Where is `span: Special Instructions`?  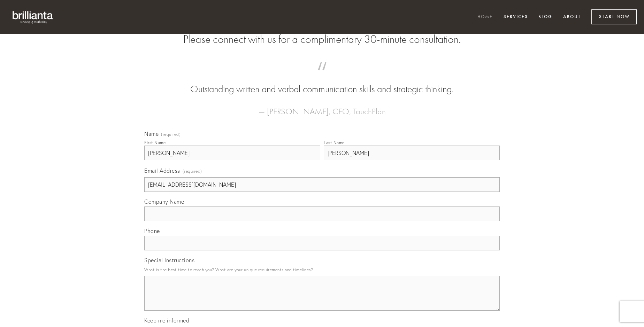 span: Special Instructions is located at coordinates (170, 260).